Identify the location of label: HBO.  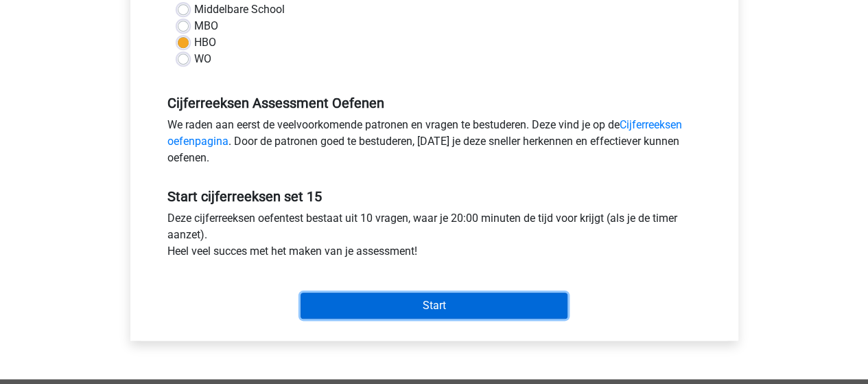
(205, 43).